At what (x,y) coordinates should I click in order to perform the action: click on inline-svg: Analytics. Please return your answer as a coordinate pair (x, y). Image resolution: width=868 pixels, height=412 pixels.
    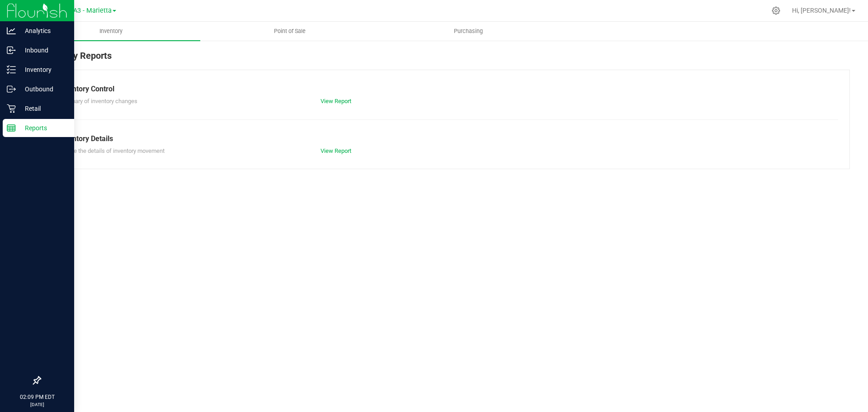
    Looking at the image, I should click on (12, 30).